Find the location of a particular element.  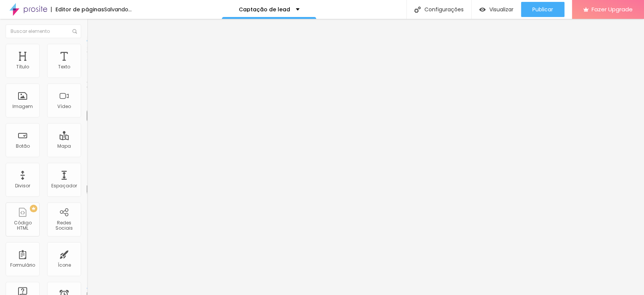

div: Código HTML is located at coordinates (22, 226).